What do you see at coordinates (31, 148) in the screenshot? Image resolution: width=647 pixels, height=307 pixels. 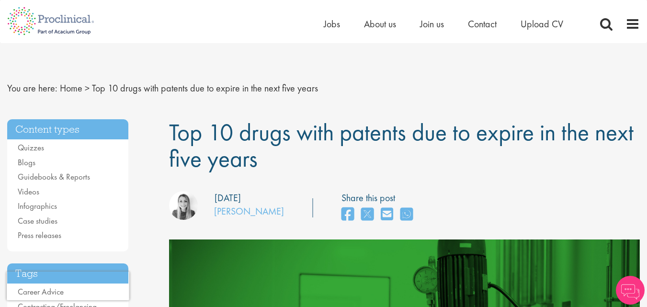 I see `a: Quizzes` at bounding box center [31, 148].